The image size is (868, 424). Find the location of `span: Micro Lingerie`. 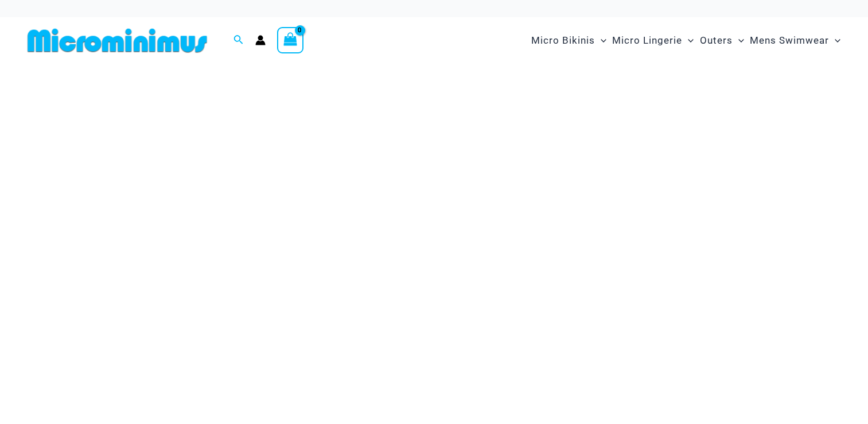

span: Micro Lingerie is located at coordinates (648, 40).